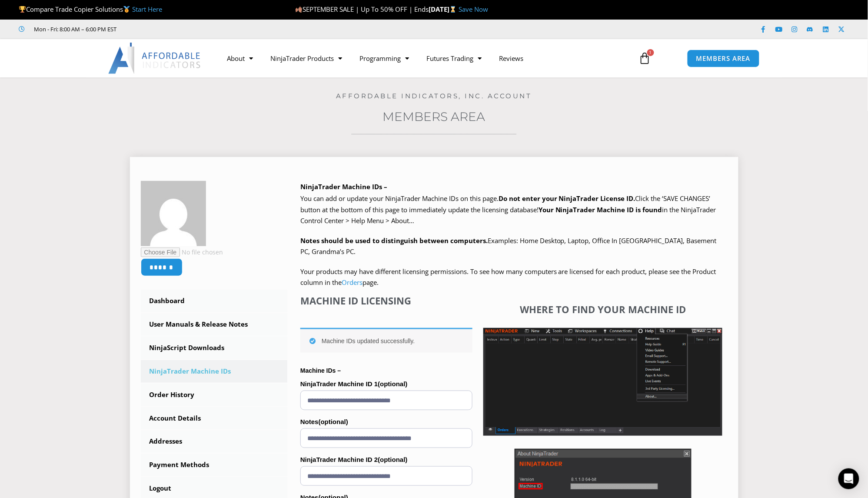  Describe the element at coordinates (387, 459) in the screenshot. I see `label: NinjaTrader Machine ID 2` at that location.